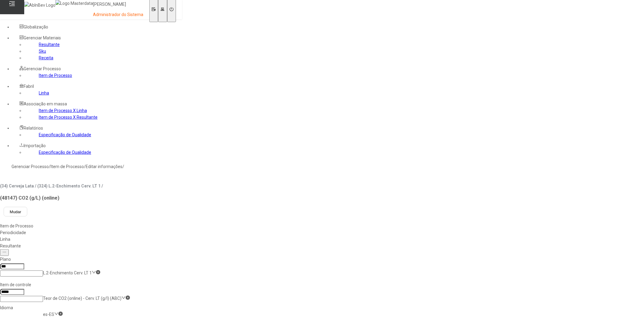  I want to click on a: Item de Processo X Resultante, so click(68, 117).